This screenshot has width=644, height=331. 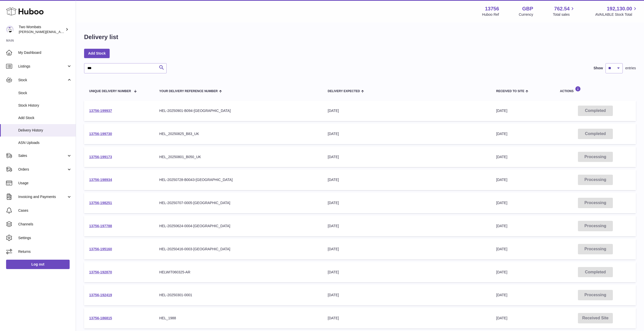 I want to click on span: ASN Uploads, so click(x=45, y=143).